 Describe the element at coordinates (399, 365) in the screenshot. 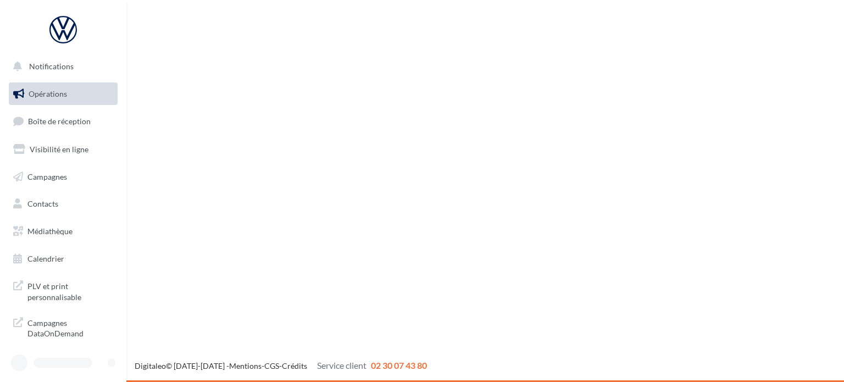

I see `span: 02 30 07 43 80` at that location.